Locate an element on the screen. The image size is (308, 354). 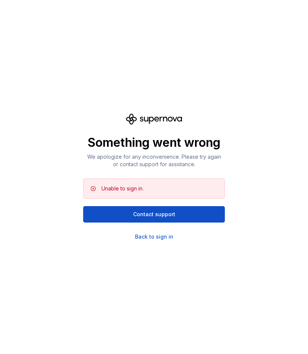
button: Contact support is located at coordinates (154, 214).